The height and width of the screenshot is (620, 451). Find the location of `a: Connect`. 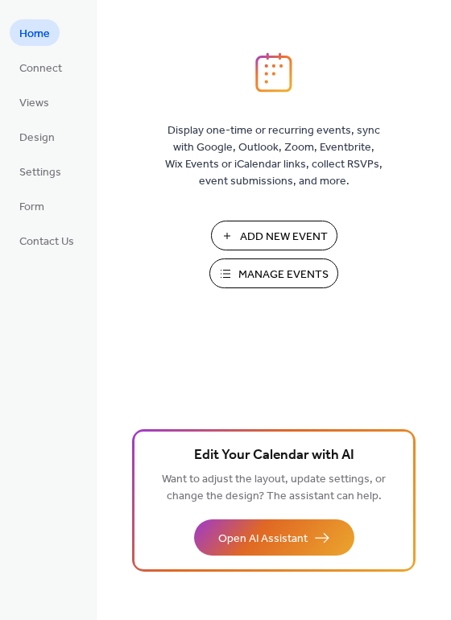

a: Connect is located at coordinates (40, 67).